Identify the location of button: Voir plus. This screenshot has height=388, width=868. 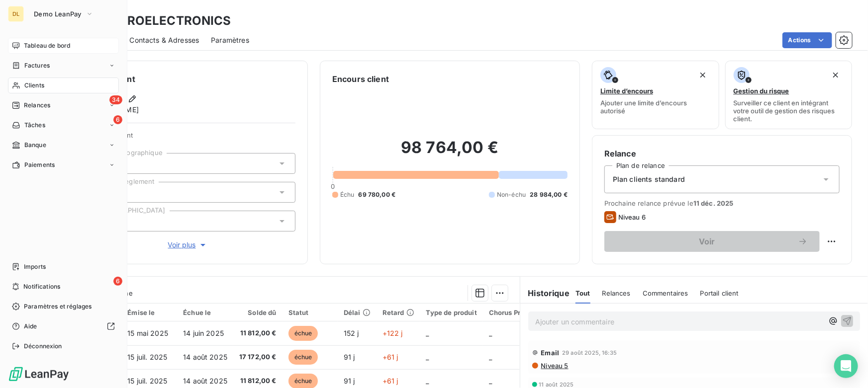
(187, 245).